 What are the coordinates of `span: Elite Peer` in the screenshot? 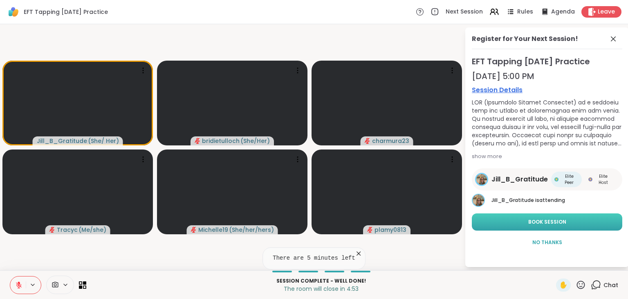 It's located at (569, 179).